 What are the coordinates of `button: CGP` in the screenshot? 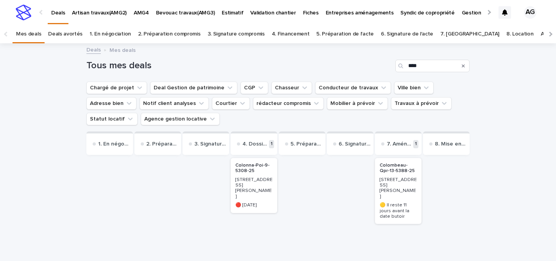 It's located at (254, 88).